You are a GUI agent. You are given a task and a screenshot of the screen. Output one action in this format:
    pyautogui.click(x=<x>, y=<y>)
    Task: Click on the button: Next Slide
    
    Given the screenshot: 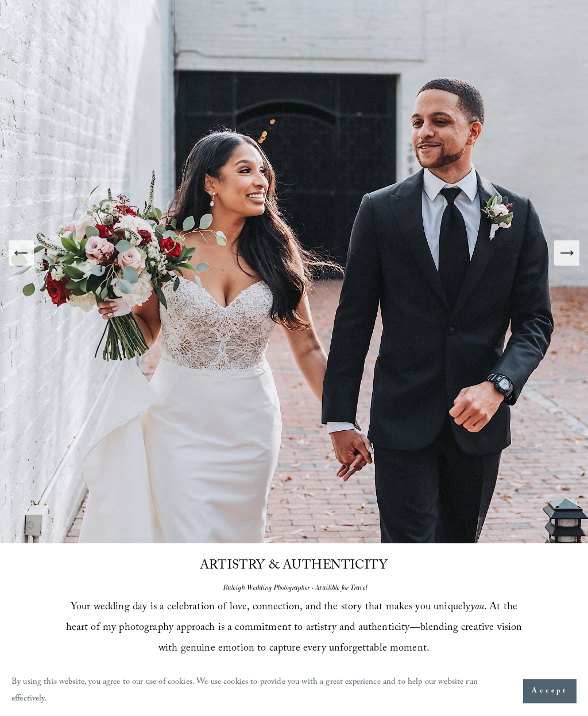 What is the action you would take?
    pyautogui.click(x=566, y=253)
    